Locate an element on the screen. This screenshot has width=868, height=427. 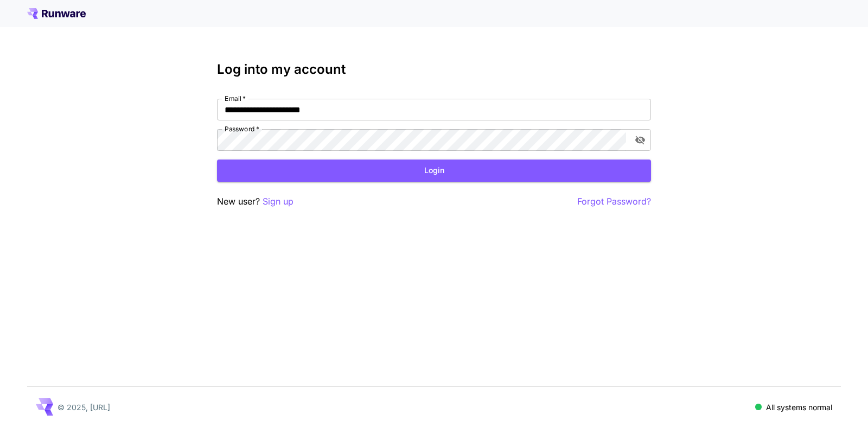
button: Sign up is located at coordinates (278, 201).